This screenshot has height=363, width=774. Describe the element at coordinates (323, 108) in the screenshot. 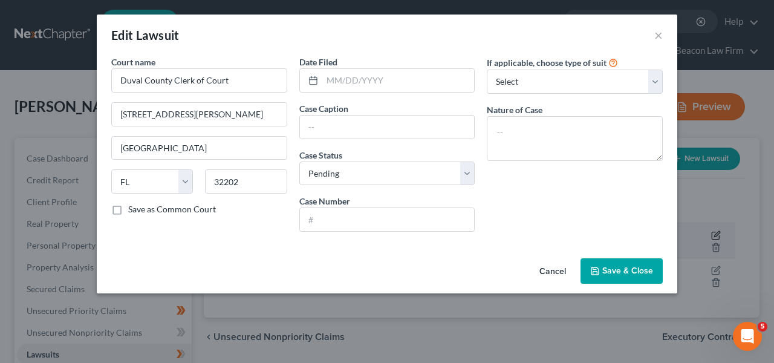

I see `label: Case Caption` at that location.